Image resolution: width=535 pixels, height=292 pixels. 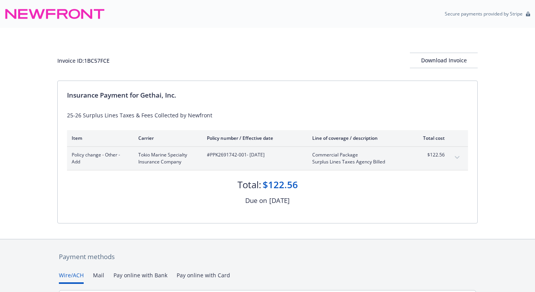 I want to click on span: Policy change - Other - Add, so click(x=99, y=159).